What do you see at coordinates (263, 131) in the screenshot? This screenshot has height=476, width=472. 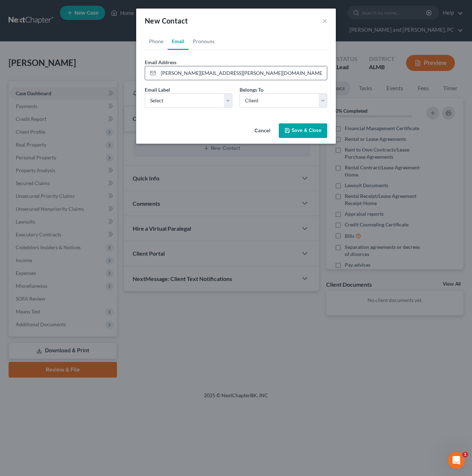 I see `button: Cancel` at bounding box center [263, 131].